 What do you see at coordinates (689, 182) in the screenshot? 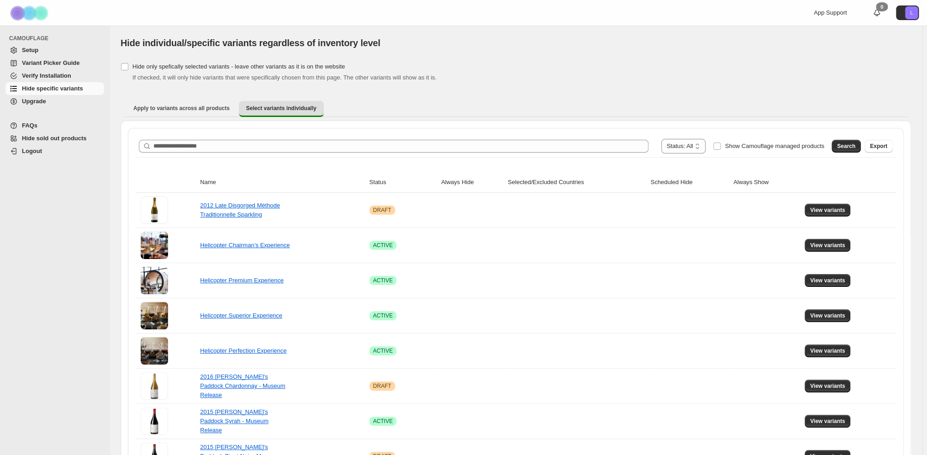
I see `th: Scheduled Hide` at bounding box center [689, 182].